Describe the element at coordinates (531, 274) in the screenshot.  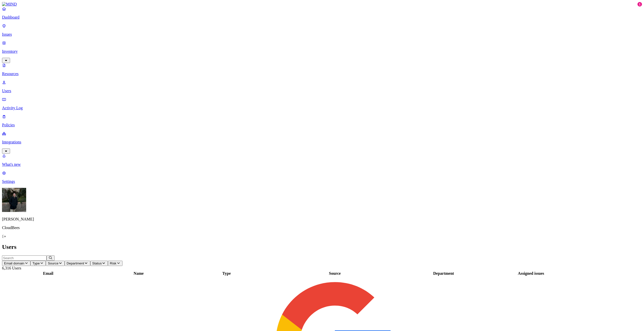
I see `div: Assigned issues` at that location.